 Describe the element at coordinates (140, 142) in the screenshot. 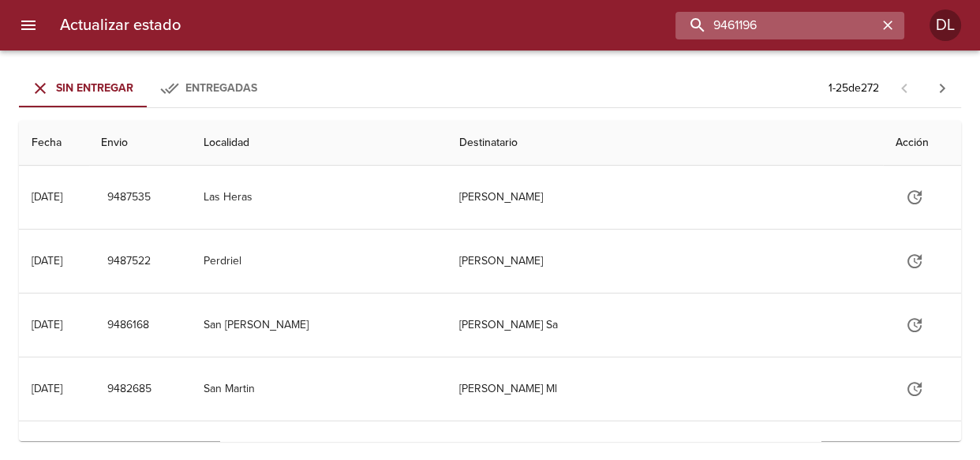

I see `th: Envio` at that location.